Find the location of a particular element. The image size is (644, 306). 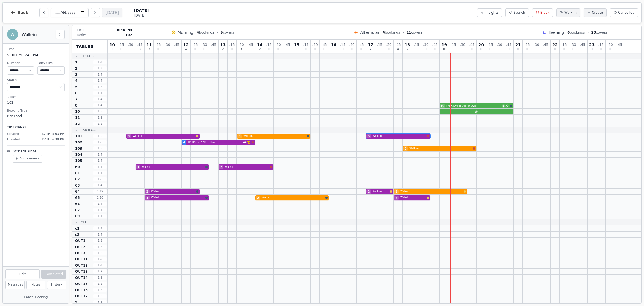

dt: Party Size is located at coordinates (51, 63).